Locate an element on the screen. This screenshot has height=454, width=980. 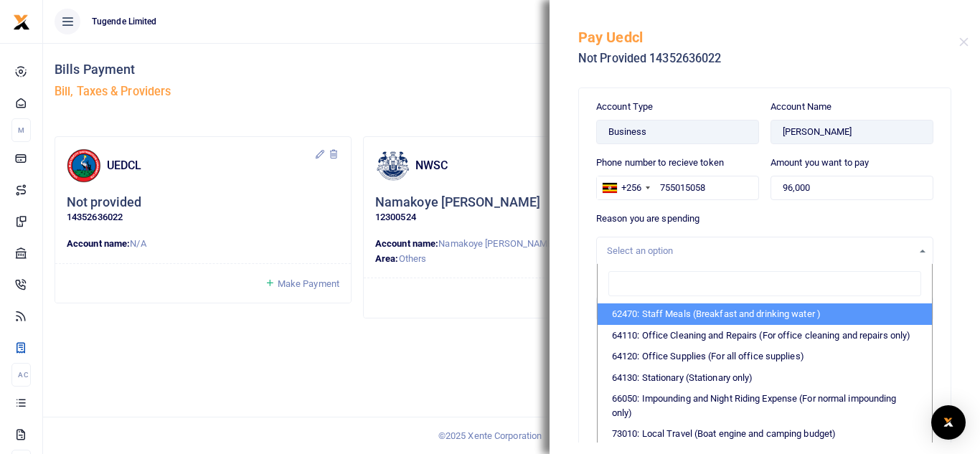
img: logo-small is located at coordinates (21, 22).